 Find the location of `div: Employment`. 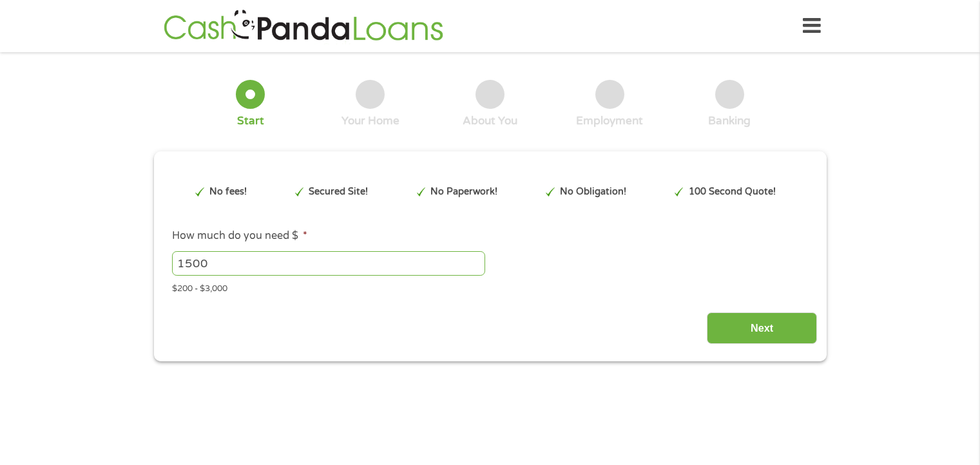

div: Employment is located at coordinates (609, 121).